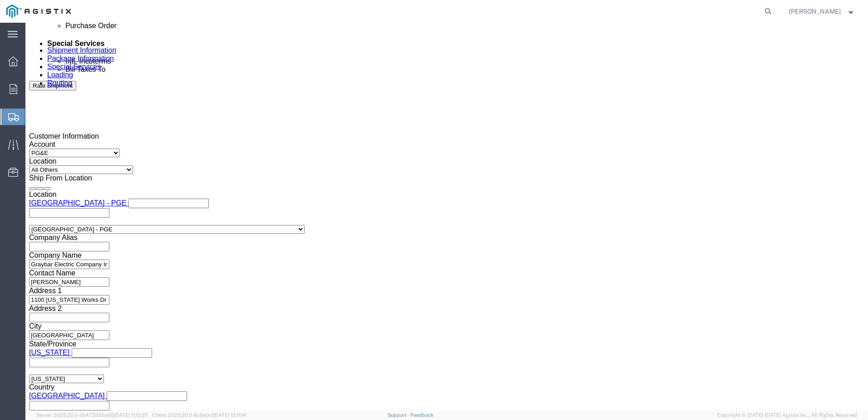  I want to click on span: Ricky Snead, so click(815, 11).